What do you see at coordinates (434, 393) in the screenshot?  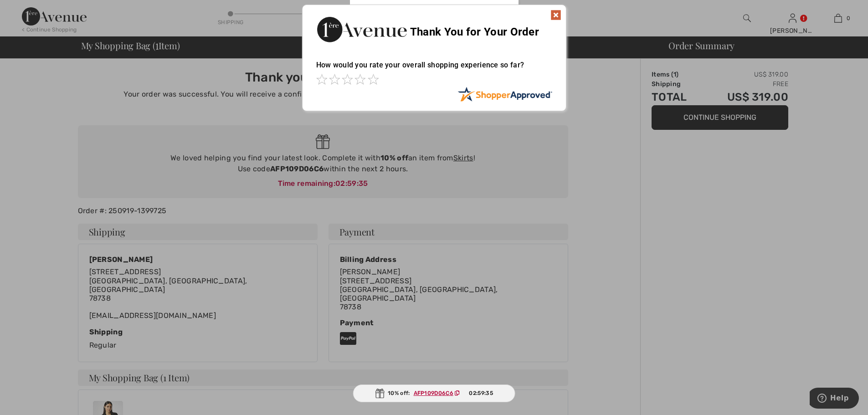 I see `div: 10% off:` at bounding box center [434, 393].